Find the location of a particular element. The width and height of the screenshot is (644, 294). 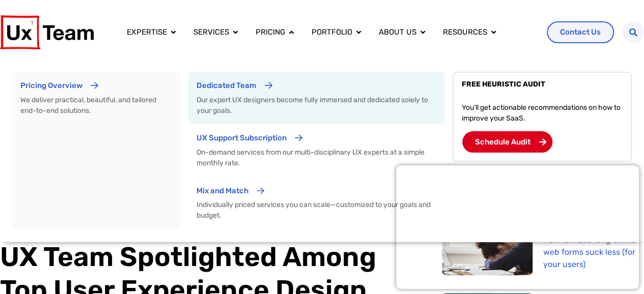

p: Dedicated Team is located at coordinates (227, 86).